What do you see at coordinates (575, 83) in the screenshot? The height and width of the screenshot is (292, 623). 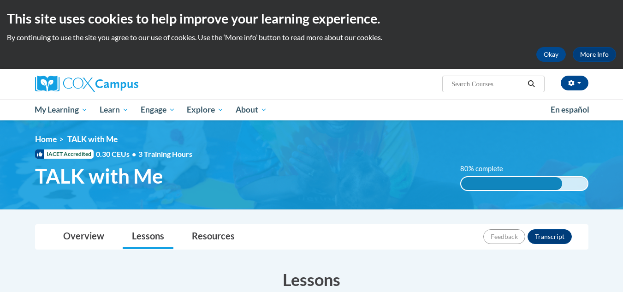 I see `button: Account Settings` at bounding box center [575, 83].